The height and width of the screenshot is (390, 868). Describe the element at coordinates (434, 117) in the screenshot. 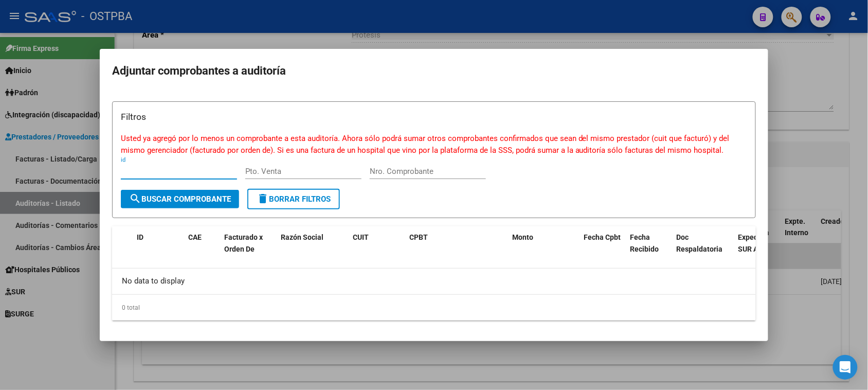

I see `h3: Filtros` at that location.